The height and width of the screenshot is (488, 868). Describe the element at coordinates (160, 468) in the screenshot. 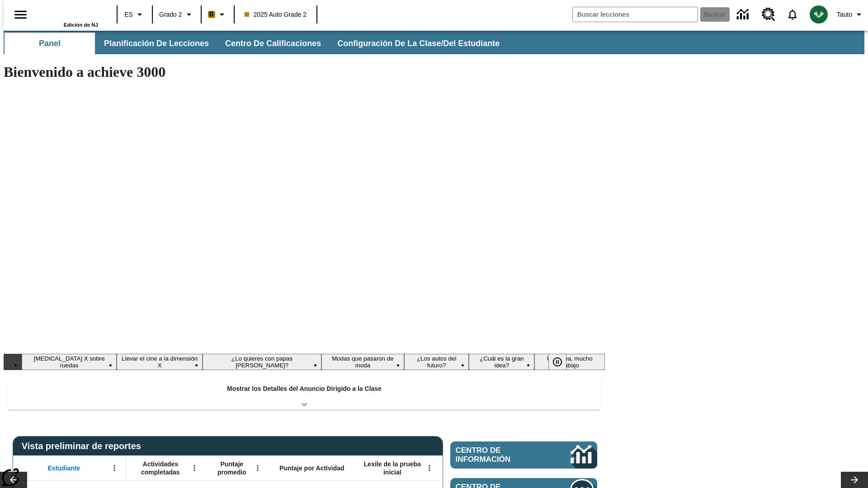

I see `span: Actividades completadas` at that location.